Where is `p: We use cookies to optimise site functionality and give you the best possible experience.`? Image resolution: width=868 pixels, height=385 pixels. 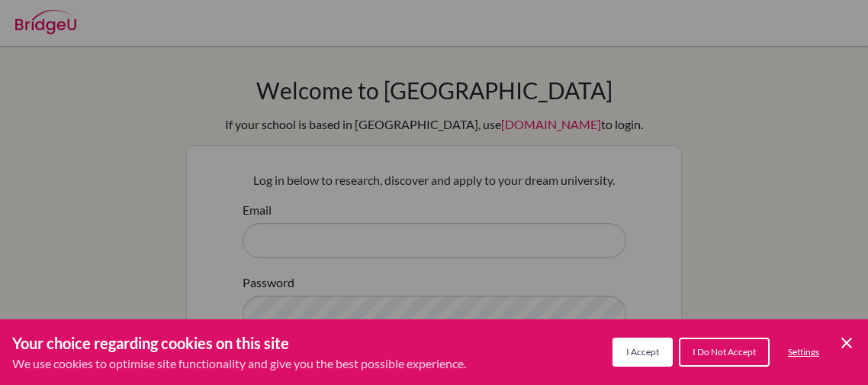 p: We use cookies to optimise site functionality and give you the best possible experience. is located at coordinates (238, 364).